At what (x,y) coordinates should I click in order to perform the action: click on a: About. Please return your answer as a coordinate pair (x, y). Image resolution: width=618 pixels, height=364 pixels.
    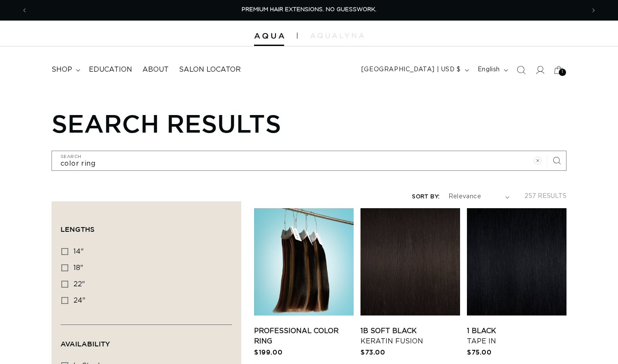
    Looking at the image, I should click on (155, 70).